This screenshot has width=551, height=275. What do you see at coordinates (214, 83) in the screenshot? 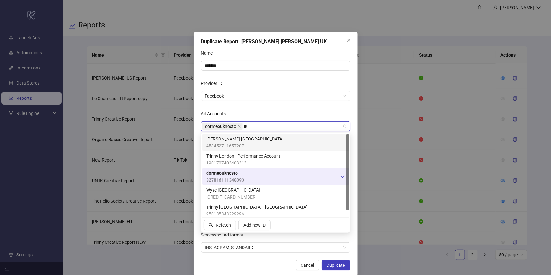
I see `label: Provider ID` at bounding box center [214, 83].